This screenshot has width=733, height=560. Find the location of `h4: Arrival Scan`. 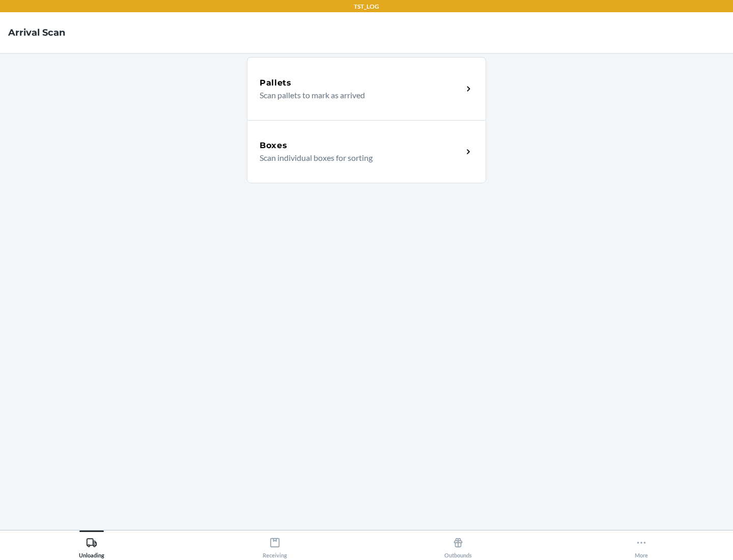

h4: Arrival Scan is located at coordinates (37, 32).